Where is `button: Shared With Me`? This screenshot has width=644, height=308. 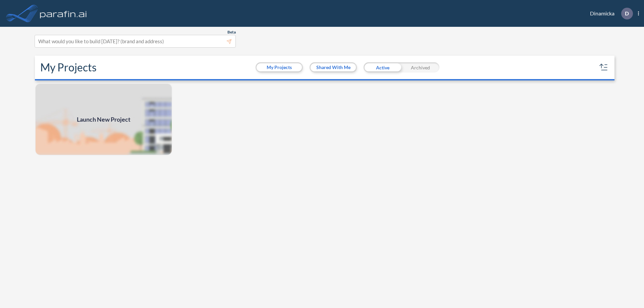 button: Shared With Me is located at coordinates (333, 67).